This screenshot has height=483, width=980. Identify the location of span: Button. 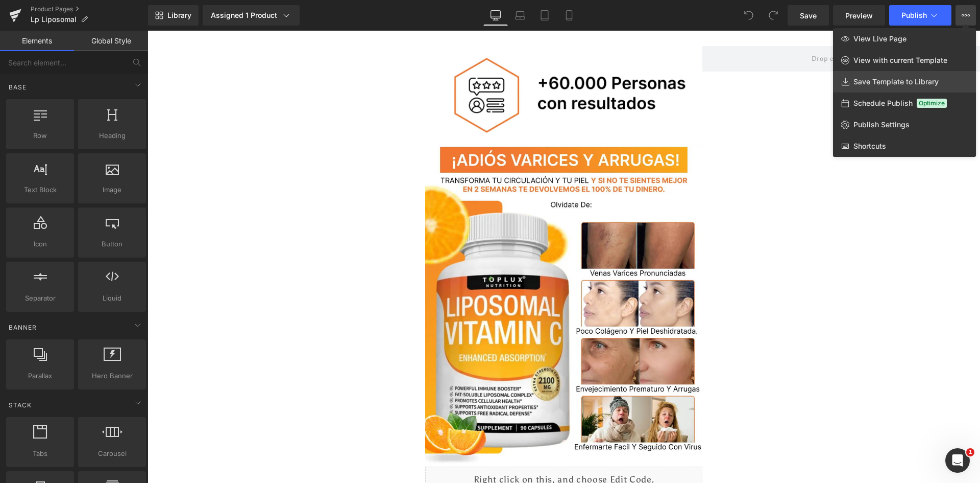
(112, 244).